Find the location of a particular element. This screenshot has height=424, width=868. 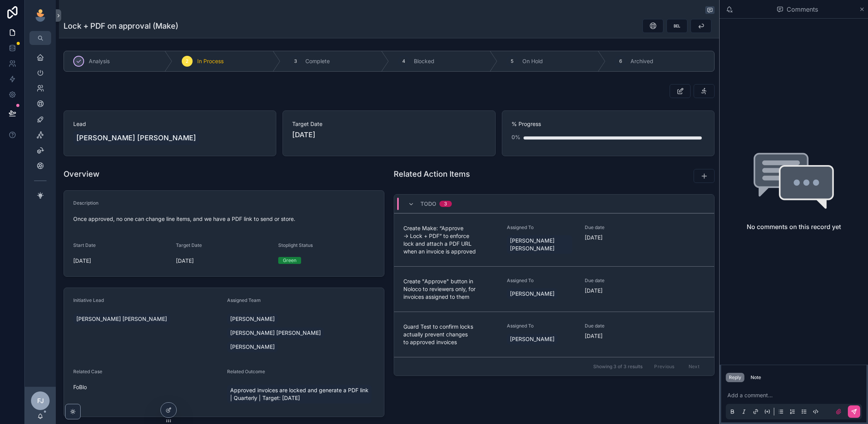

button: Note is located at coordinates (756, 378).